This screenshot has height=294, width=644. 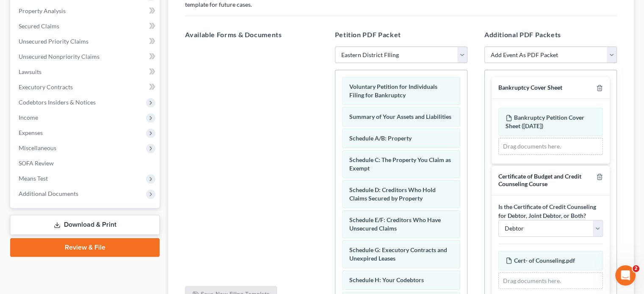 I want to click on span: Petition PDF Packet, so click(x=368, y=34).